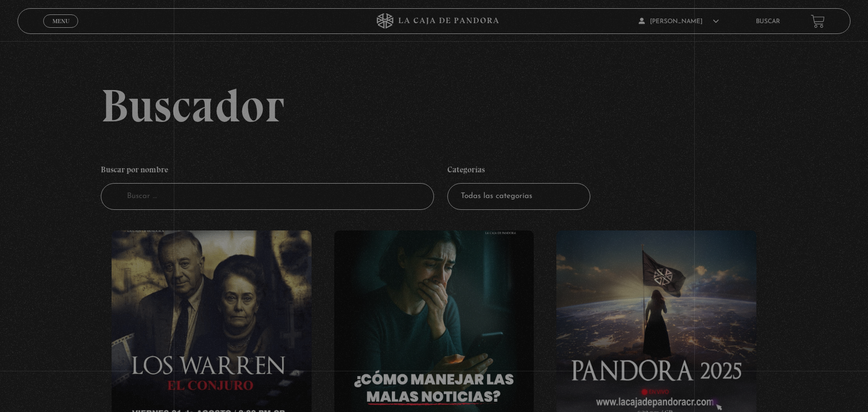 The width and height of the screenshot is (868, 412). What do you see at coordinates (768, 22) in the screenshot?
I see `a: Buscar` at bounding box center [768, 22].